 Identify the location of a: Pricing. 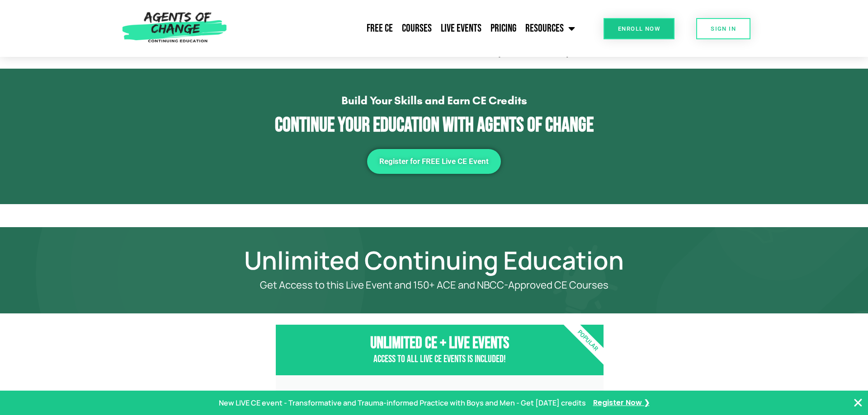
(503, 28).